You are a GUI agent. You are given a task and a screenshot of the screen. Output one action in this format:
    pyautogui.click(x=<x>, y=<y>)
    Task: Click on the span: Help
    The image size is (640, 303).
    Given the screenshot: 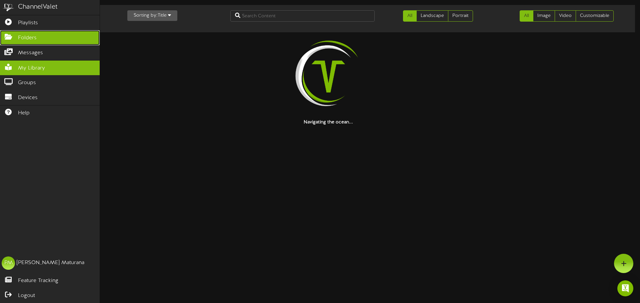 What is the action you would take?
    pyautogui.click(x=24, y=113)
    